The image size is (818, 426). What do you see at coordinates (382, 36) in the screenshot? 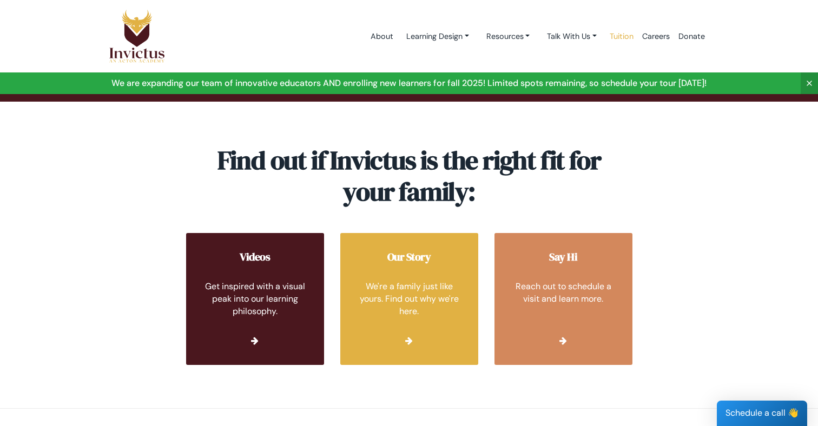
I see `a: About` at bounding box center [382, 36].